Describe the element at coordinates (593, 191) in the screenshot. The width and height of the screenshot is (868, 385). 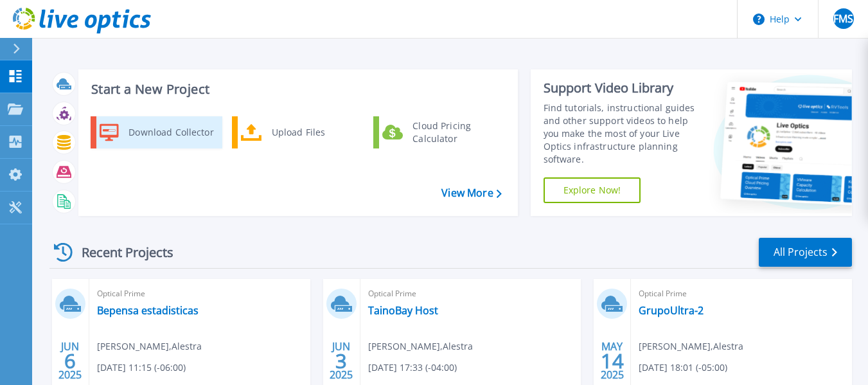
I see `a: Explore Now!` at that location.